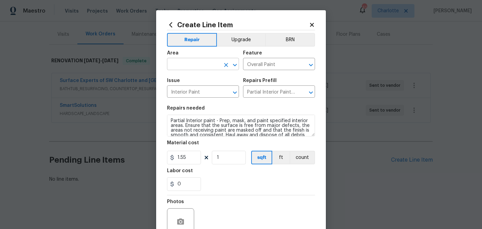 The image size is (482, 229). Describe the element at coordinates (192, 40) in the screenshot. I see `button: Repair` at that location.